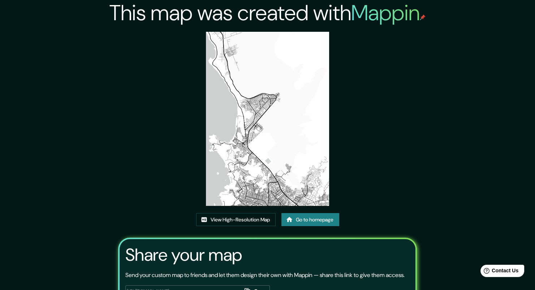 The image size is (535, 290). I want to click on h3: Share your map, so click(183, 255).